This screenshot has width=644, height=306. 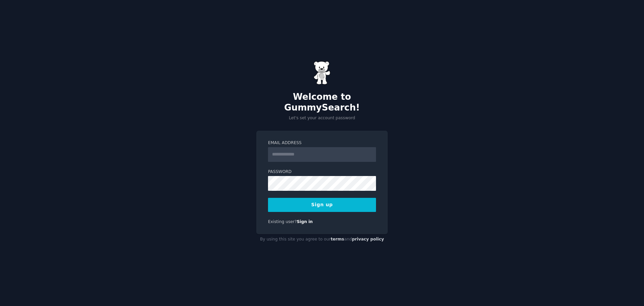 I want to click on h2: Welcome to GummySearch!, so click(x=322, y=102).